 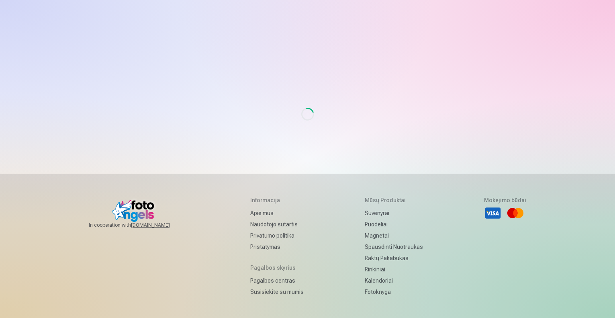 I want to click on a: Rinkiniai, so click(x=394, y=269).